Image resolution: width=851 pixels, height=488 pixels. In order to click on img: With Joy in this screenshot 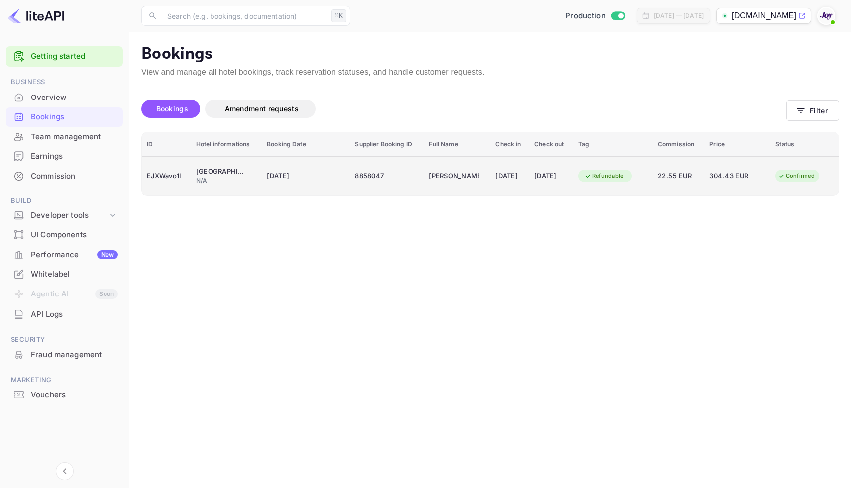, I will do `click(826, 16)`.